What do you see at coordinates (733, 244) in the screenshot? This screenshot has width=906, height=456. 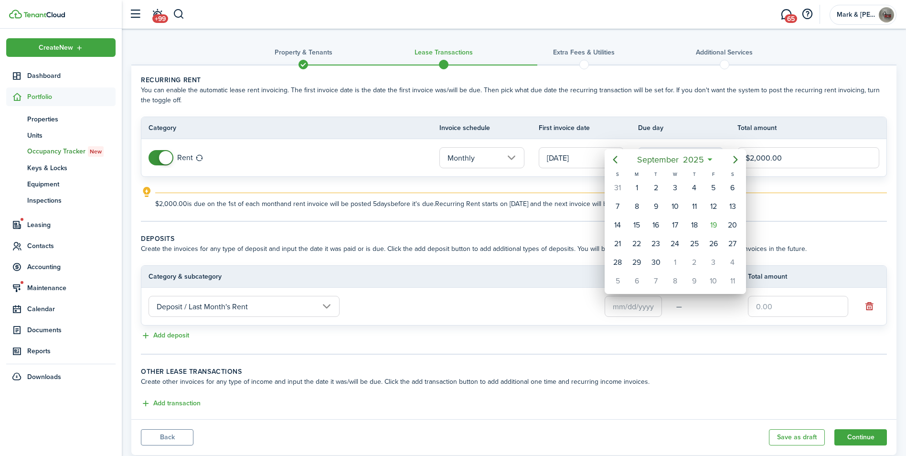 I see `div: Saturday, September 27, 2025` at bounding box center [733, 244].